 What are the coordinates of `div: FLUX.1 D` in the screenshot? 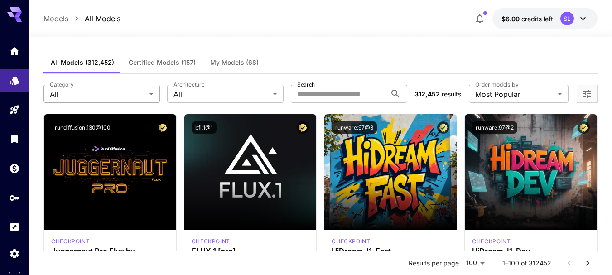 It's located at (70, 242).